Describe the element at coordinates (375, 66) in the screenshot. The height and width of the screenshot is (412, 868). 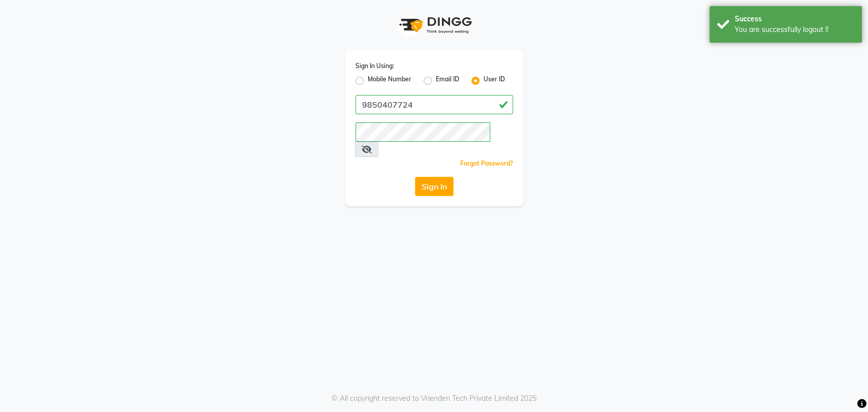
I see `label: Sign In Using:` at that location.